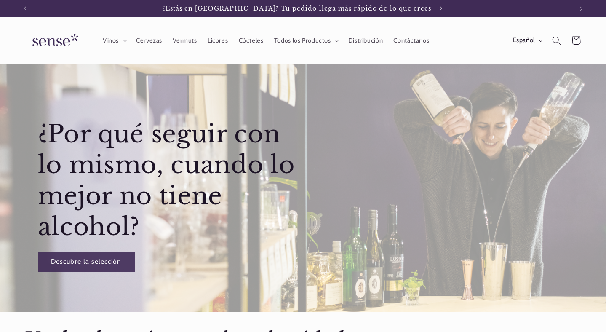  What do you see at coordinates (218, 40) in the screenshot?
I see `a: Licores` at bounding box center [218, 40].